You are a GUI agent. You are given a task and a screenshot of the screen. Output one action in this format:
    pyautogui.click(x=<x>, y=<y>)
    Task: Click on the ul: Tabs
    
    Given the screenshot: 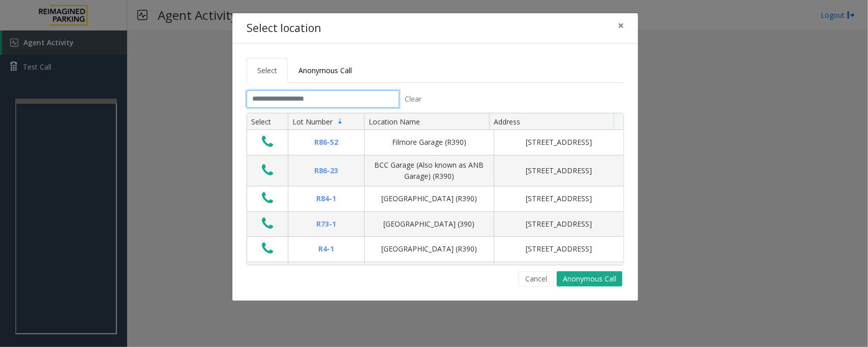 What is the action you would take?
    pyautogui.click(x=435, y=70)
    